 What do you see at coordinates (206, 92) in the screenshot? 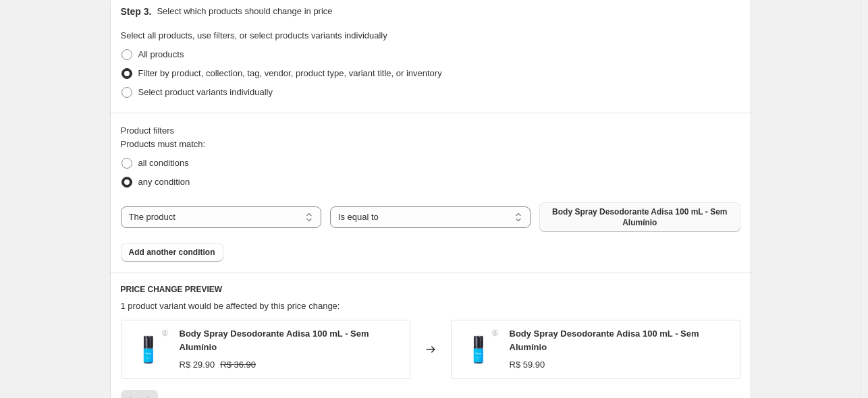
I see `span: Select product variants individually` at bounding box center [206, 92].